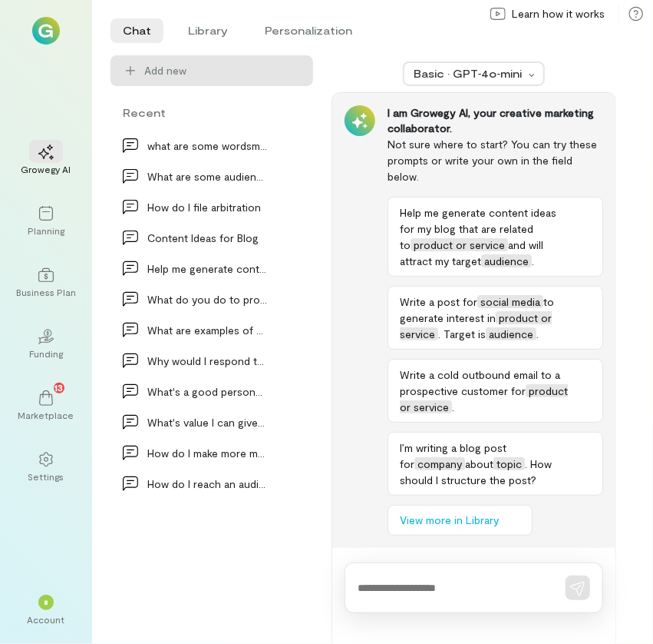  Describe the element at coordinates (440, 463) in the screenshot. I see `span: company` at that location.